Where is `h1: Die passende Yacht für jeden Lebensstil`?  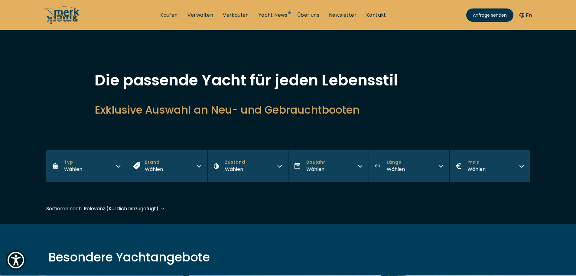 h1: Die passende Yacht für jeden Lebensstil is located at coordinates (288, 80).